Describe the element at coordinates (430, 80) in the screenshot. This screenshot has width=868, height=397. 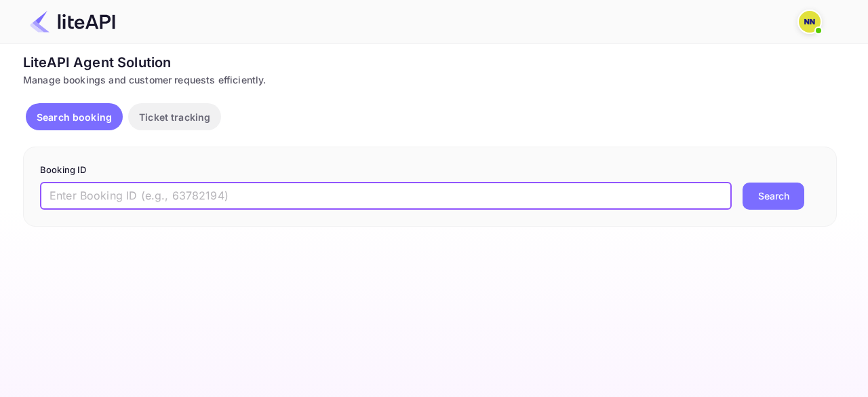
I see `div: Manage bookings and customer requests efficiently.` at that location.